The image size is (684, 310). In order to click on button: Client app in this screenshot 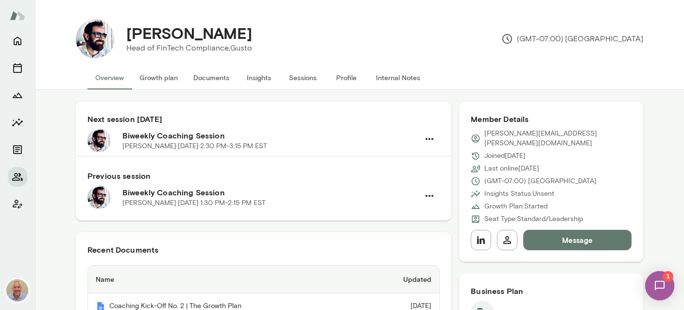, I will do `click(17, 204)`.